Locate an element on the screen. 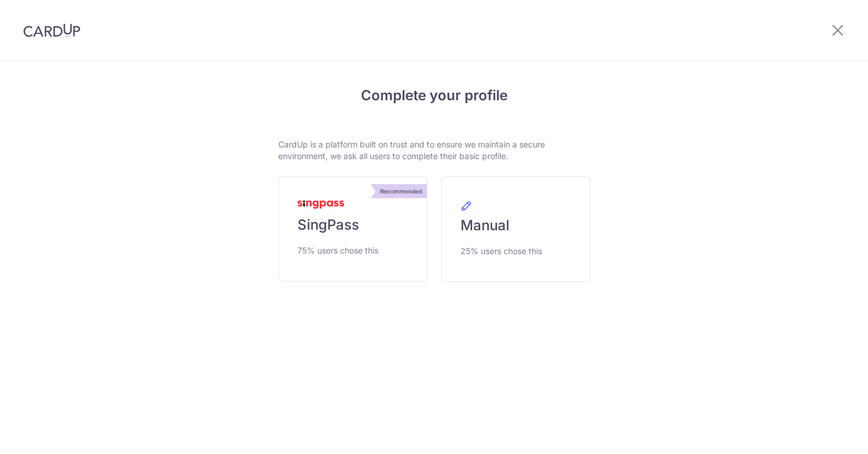 The image size is (868, 454). h4: Complete your profile is located at coordinates (434, 95).